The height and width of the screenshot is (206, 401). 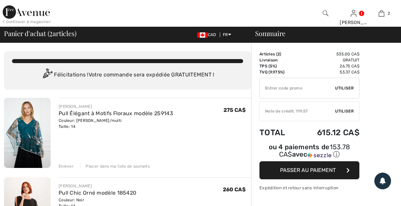 I want to click on td: 615.12 CA$, so click(x=329, y=132).